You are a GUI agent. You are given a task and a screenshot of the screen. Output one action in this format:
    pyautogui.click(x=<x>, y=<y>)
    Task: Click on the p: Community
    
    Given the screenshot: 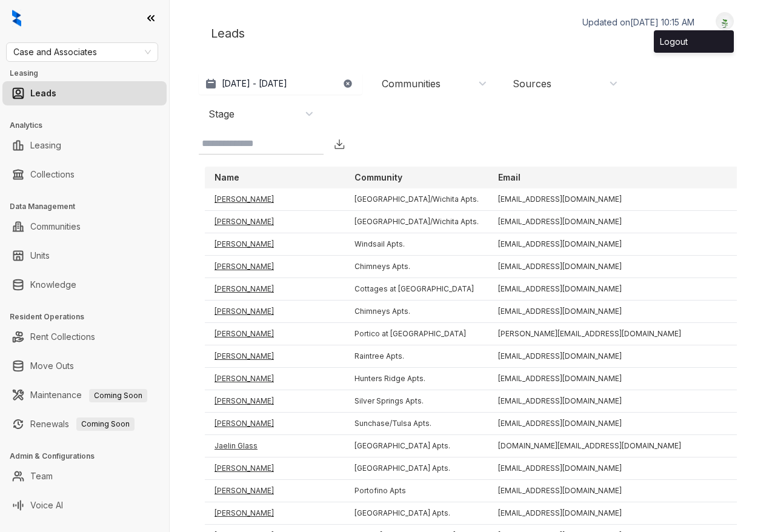 What is the action you would take?
    pyautogui.click(x=378, y=178)
    